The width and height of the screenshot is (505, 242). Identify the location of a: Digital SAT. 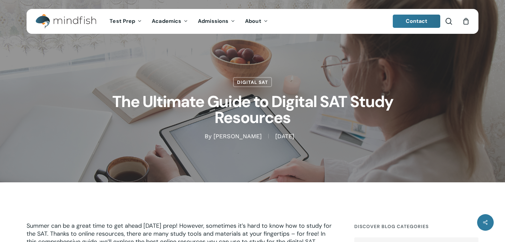
(252, 82).